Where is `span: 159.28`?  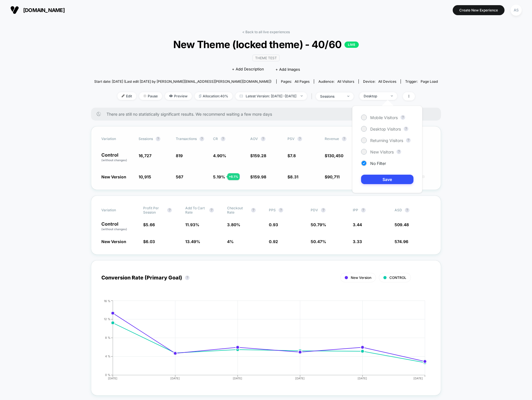 span: 159.28 is located at coordinates (259, 155).